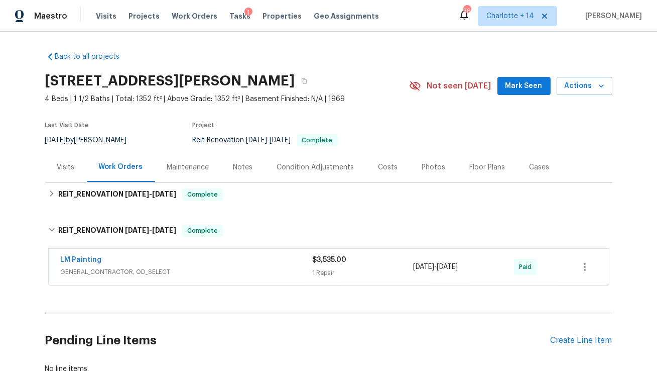  What do you see at coordinates (243, 167) in the screenshot?
I see `div: Notes` at bounding box center [243, 167].